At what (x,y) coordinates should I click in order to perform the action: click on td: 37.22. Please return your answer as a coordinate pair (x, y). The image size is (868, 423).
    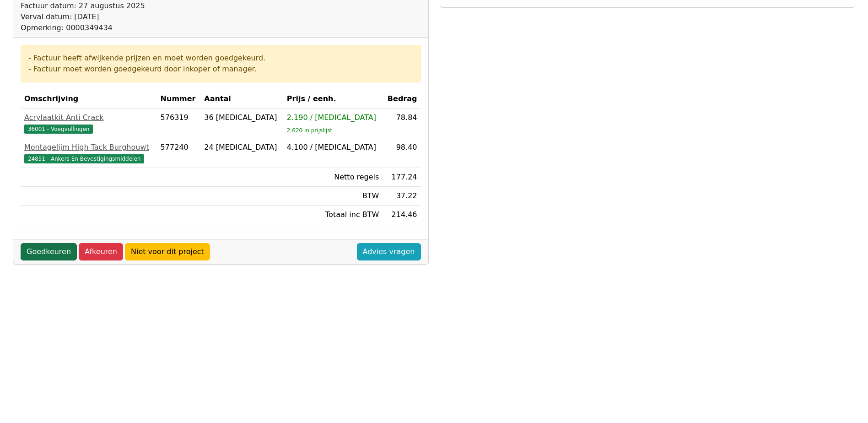
    Looking at the image, I should click on (401, 196).